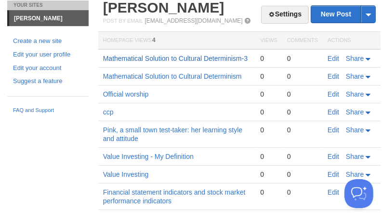  What do you see at coordinates (48, 110) in the screenshot?
I see `a: FAQ and Support` at bounding box center [48, 110].